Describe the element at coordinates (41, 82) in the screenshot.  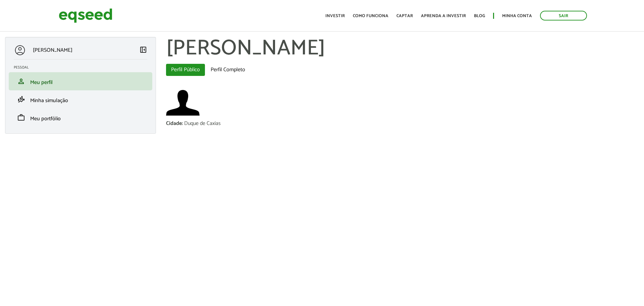
I see `span: Meu perfil` at that location.